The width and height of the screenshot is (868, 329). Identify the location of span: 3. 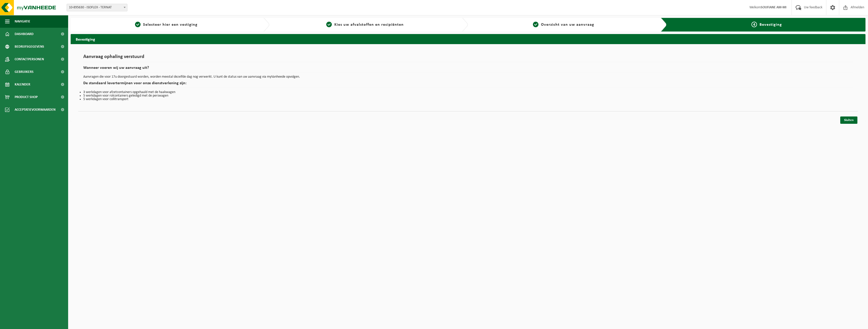
(536, 24).